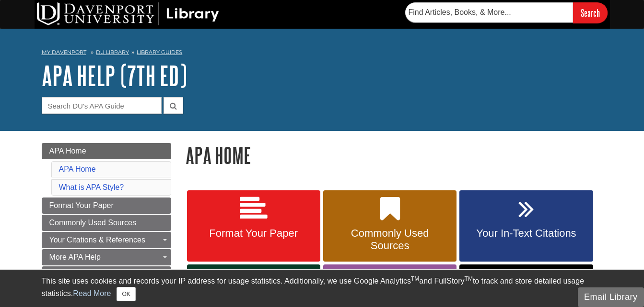 The width and height of the screenshot is (644, 307). I want to click on a: About Plagiarism, so click(106, 275).